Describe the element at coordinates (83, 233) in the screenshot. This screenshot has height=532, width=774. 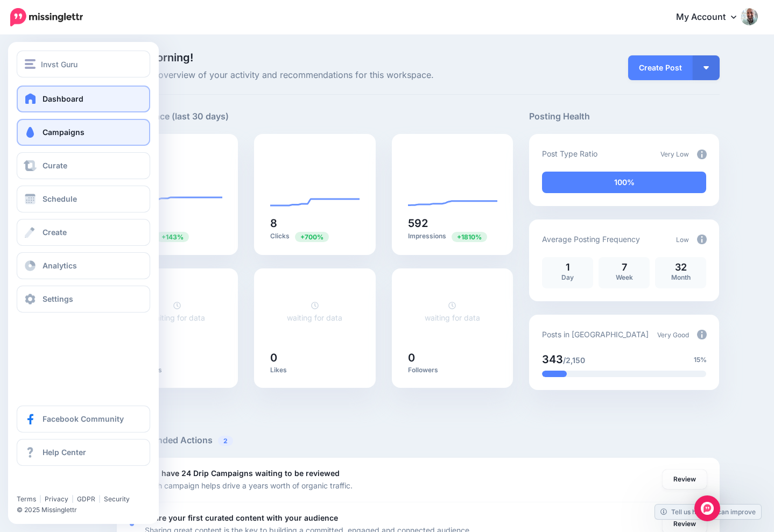
I see `a: Create` at that location.